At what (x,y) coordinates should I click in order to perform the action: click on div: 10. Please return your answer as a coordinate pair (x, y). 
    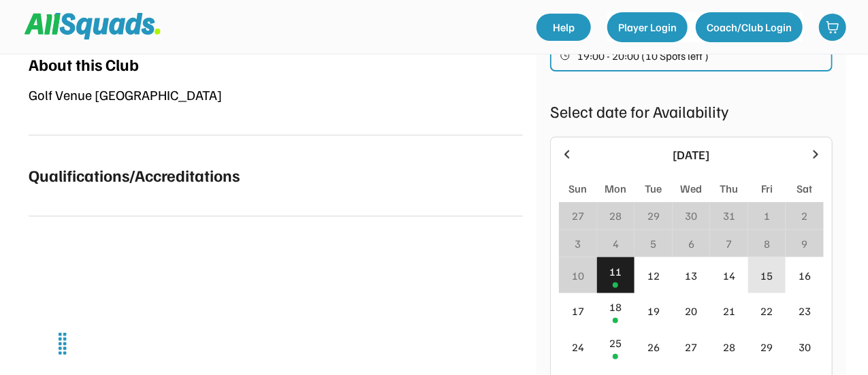
    Looking at the image, I should click on (578, 276).